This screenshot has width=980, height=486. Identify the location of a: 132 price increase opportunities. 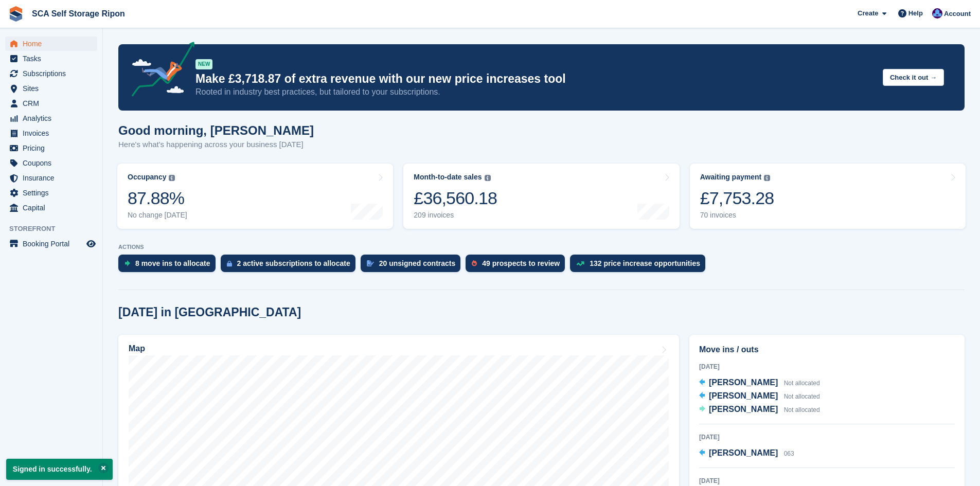
(640, 265).